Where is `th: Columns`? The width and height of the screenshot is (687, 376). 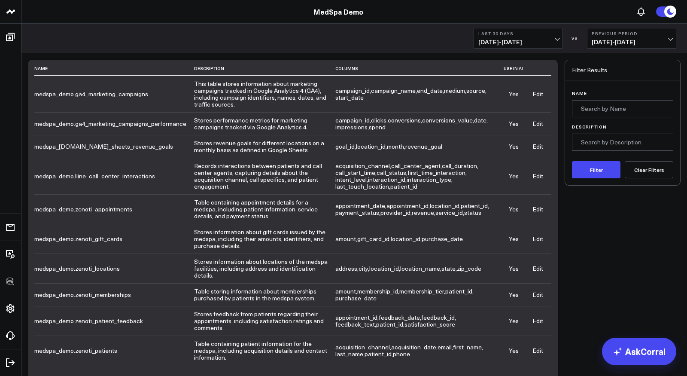
th: Columns is located at coordinates (420, 68).